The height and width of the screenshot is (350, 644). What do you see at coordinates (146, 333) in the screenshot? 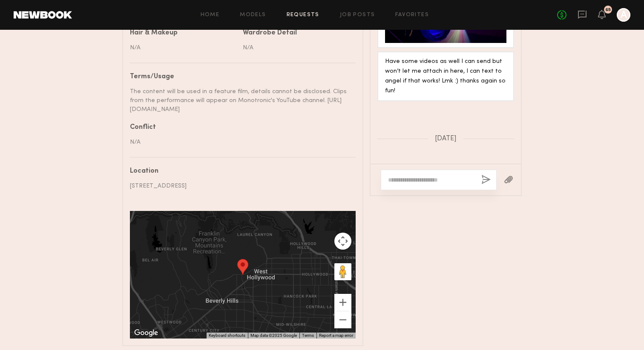
I see `img: Google` at bounding box center [146, 333].